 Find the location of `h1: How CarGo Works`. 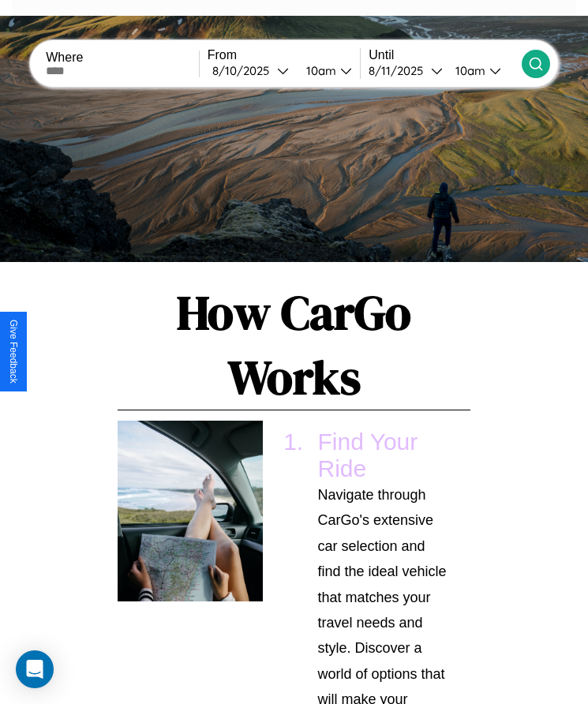

h1: How CarGo Works is located at coordinates (294, 345).